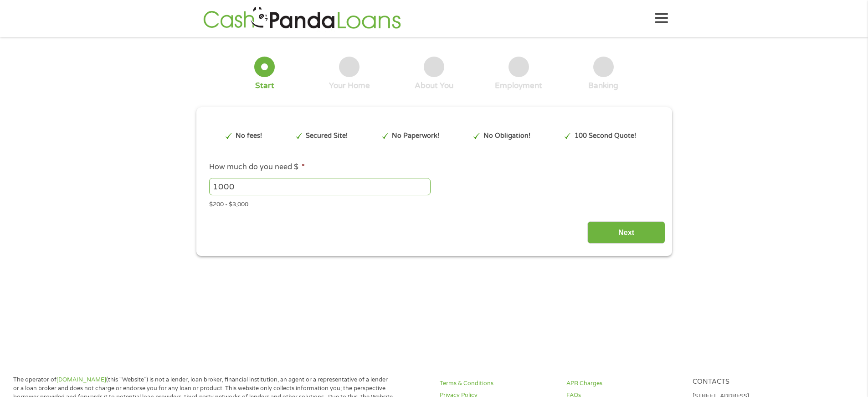  I want to click on p: No fees!, so click(249, 136).